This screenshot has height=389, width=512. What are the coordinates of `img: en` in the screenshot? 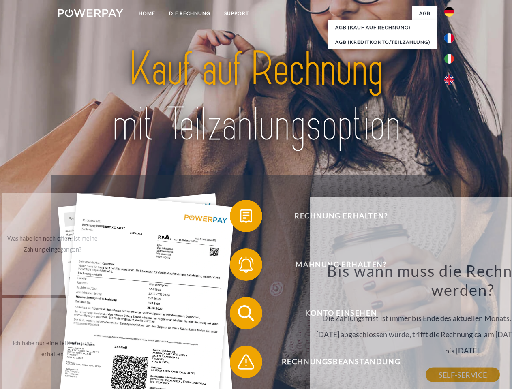 It's located at (449, 80).